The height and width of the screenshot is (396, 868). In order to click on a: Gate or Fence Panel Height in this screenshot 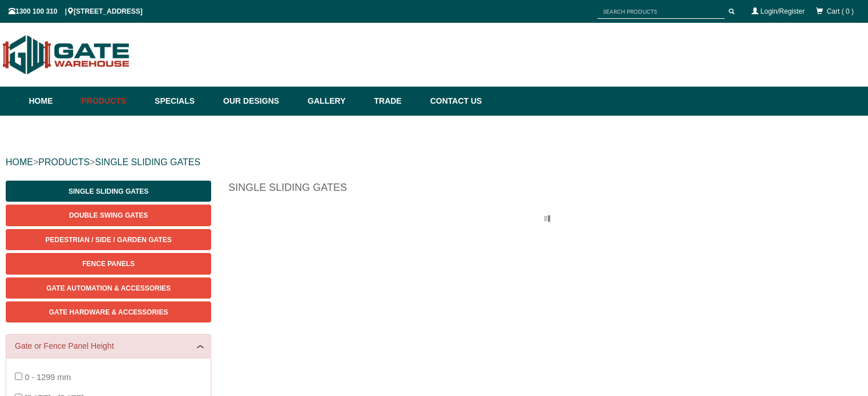, I will do `click(109, 346)`.